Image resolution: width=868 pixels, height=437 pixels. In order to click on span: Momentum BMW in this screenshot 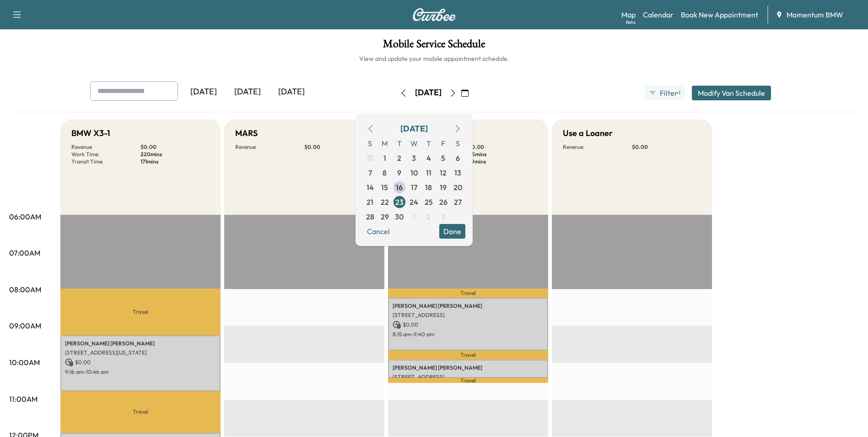, I will do `click(815, 14)`.